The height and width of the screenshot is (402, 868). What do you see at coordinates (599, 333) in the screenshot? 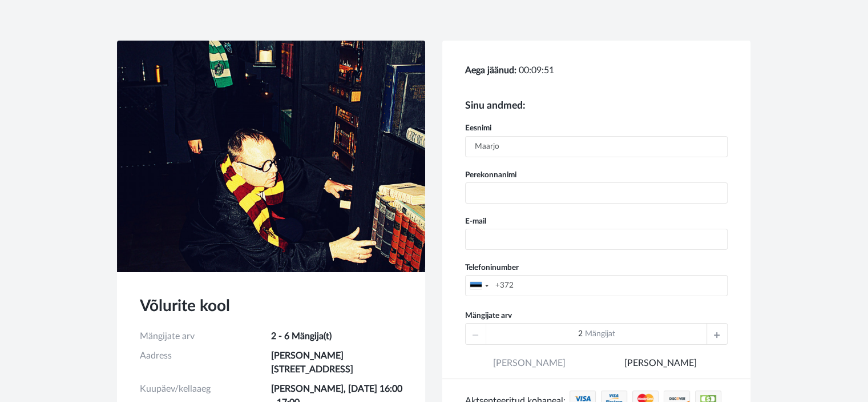
I see `span: Mängijat` at bounding box center [599, 333].